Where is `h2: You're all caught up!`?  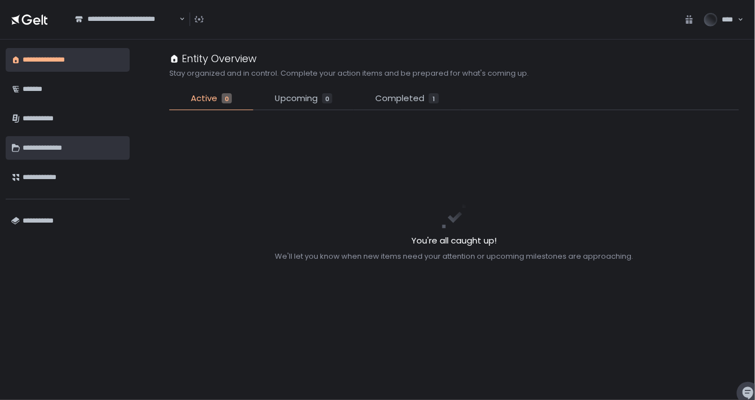
h2: You're all caught up! is located at coordinates (454, 240).